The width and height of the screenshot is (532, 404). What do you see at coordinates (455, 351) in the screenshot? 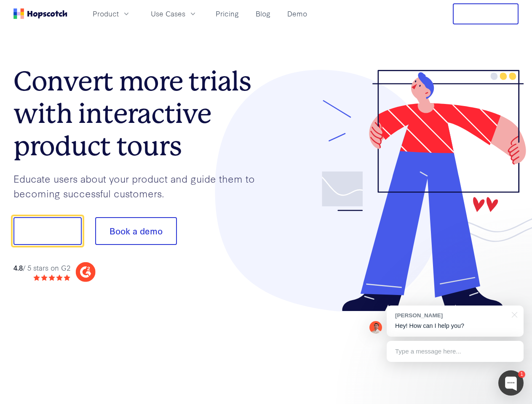
I see `div: Type a message here...` at bounding box center [455, 351].